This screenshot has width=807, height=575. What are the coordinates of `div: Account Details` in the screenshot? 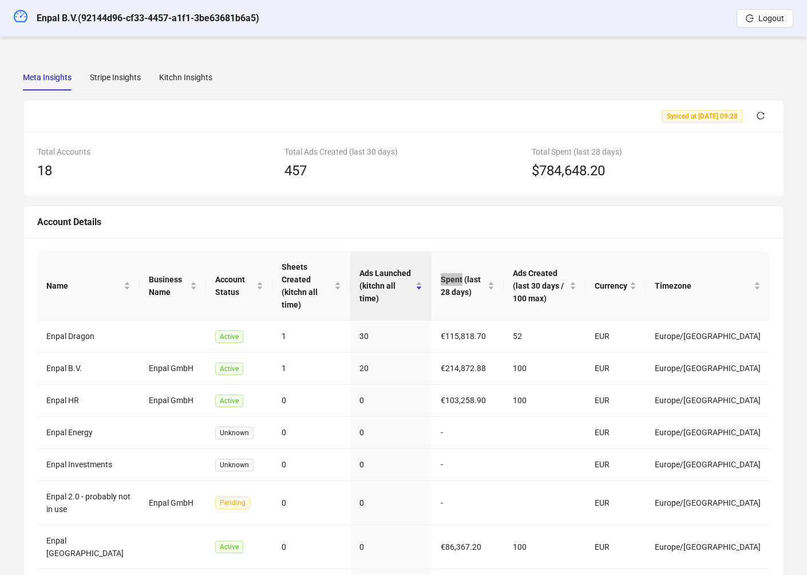 It's located at (404, 222).